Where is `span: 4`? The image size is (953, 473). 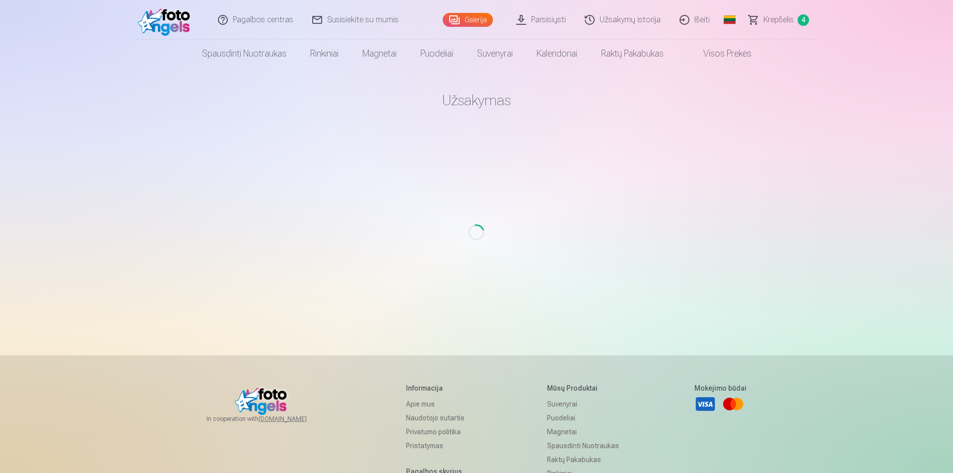
span: 4 is located at coordinates (803, 20).